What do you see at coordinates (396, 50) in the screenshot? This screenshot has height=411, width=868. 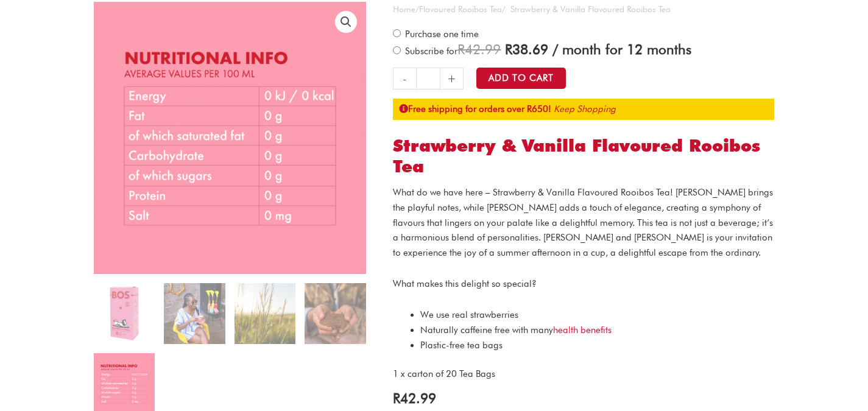 I see `input: Subscribe for / month for 12 months` at bounding box center [396, 50].